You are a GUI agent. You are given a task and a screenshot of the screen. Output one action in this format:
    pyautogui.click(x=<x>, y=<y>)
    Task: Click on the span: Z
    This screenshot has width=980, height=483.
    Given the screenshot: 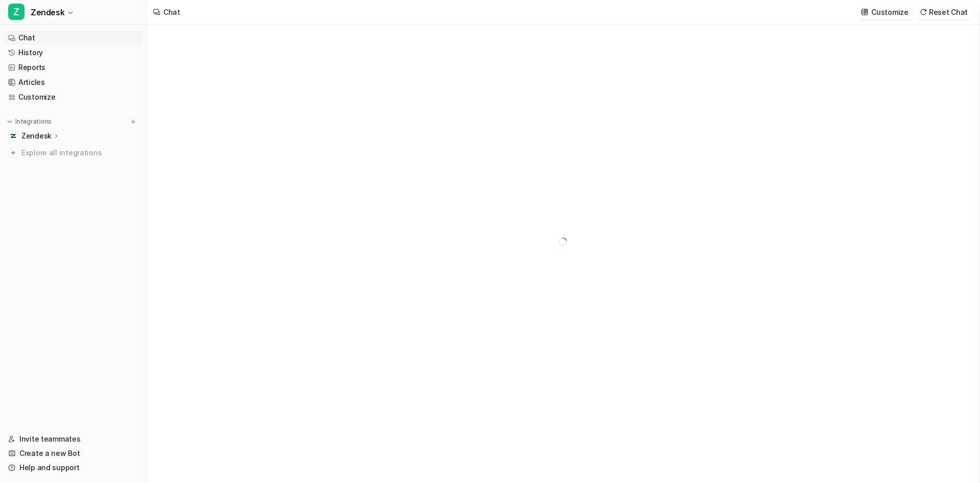 What is the action you would take?
    pyautogui.click(x=16, y=12)
    